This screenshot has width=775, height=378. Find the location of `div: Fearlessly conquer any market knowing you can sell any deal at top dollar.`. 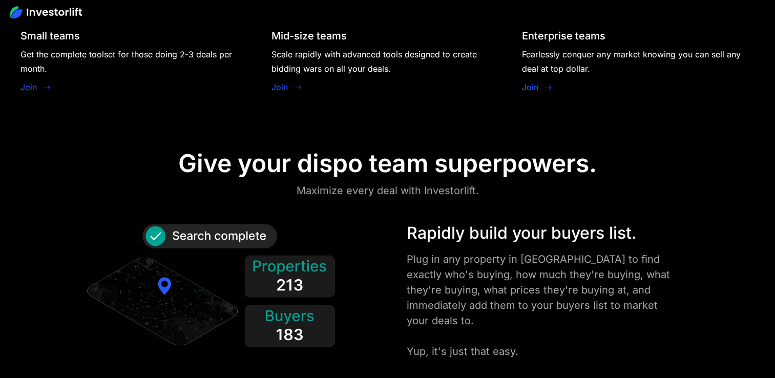

div: Fearlessly conquer any market knowing you can sell any deal at top dollar. is located at coordinates (639, 61).